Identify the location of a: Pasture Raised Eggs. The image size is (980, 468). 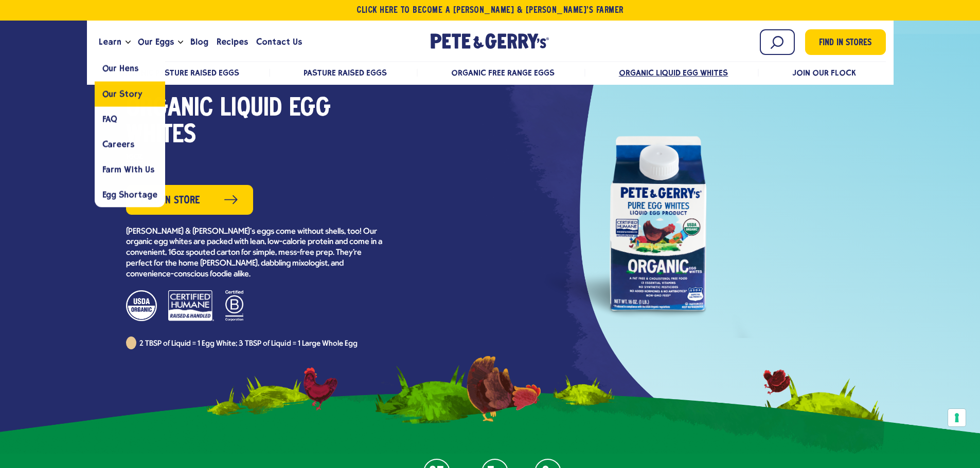
(345, 72).